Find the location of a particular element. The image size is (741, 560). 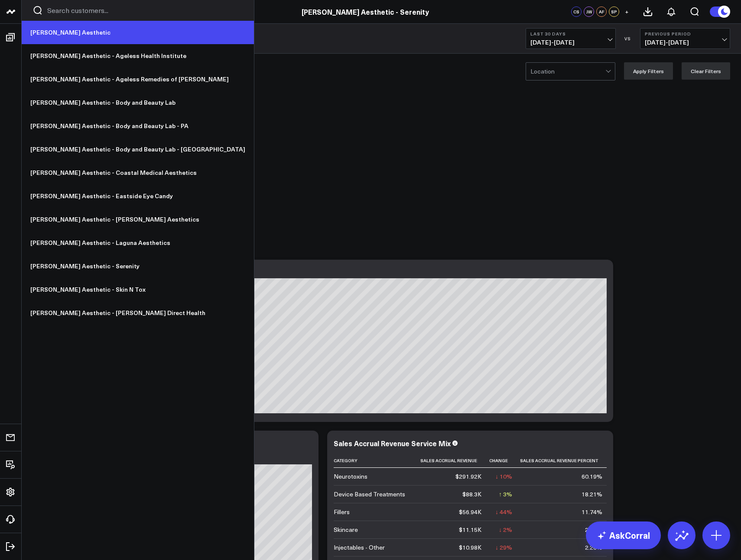

th: Sales Accrual Revenue is located at coordinates (454, 460).